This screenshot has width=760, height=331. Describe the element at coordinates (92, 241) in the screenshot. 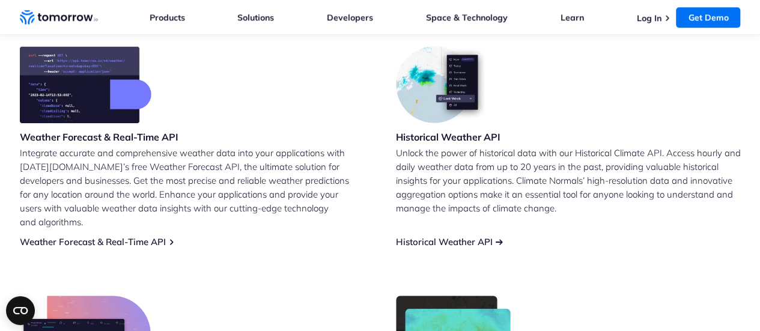

I see `a: Weather Forecast & Real-Time API` at that location.